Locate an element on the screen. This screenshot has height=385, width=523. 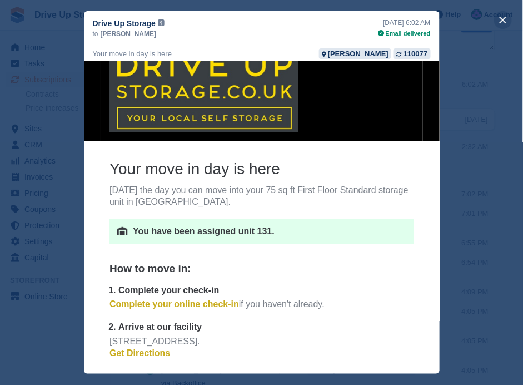
img: unit-icon-4d0f24e8a8d05ce1744990f234e9874851be716344c385a2e4b7f33b222dedbf.png is located at coordinates (38, 193).